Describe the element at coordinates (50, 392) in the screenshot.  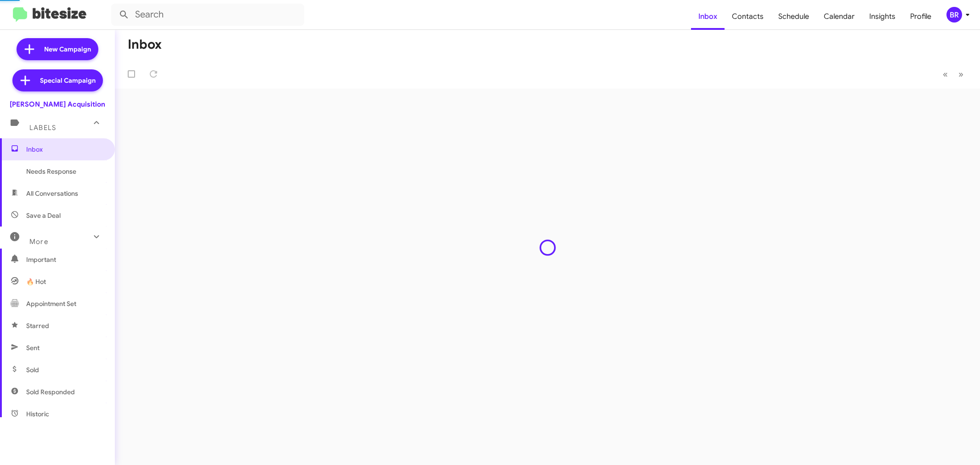
I see `span: Sold Responded` at that location.